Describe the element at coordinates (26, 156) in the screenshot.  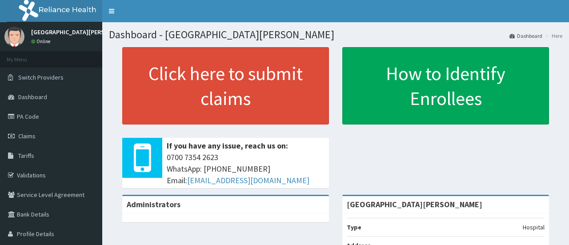
I see `span: Tariffs` at that location.